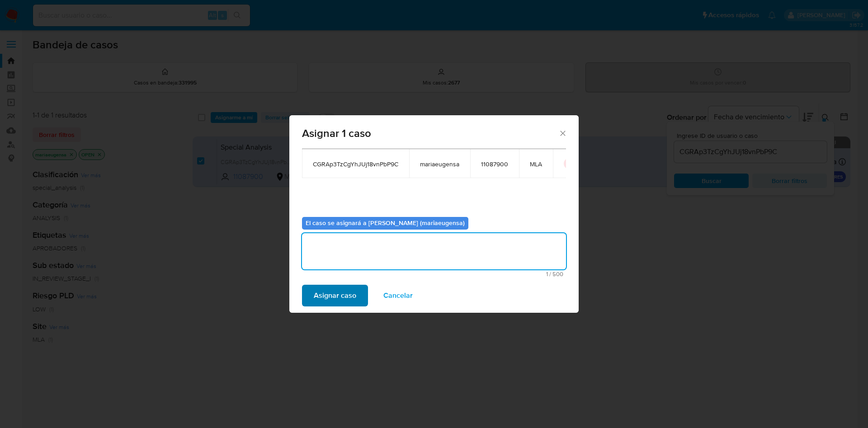 The height and width of the screenshot is (428, 868). Describe the element at coordinates (398, 296) in the screenshot. I see `button: Cancelar` at that location.